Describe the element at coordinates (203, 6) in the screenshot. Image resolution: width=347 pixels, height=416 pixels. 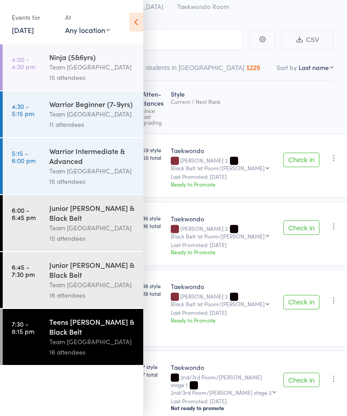
I see `span: Taekwondo Room` at that location.